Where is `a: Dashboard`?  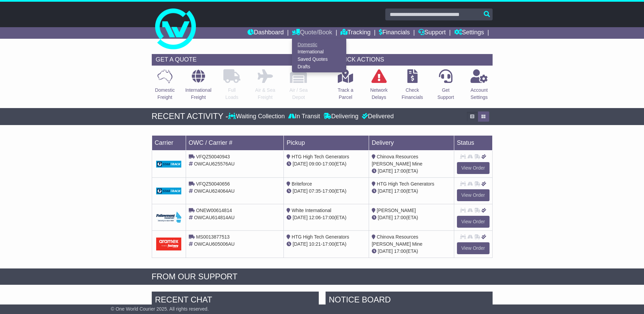 a: Dashboard is located at coordinates (266, 33).